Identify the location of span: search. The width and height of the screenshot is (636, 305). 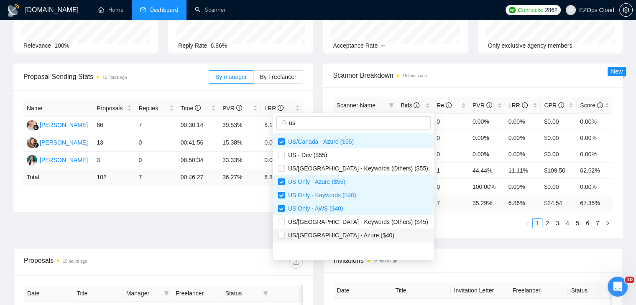
(284, 123).